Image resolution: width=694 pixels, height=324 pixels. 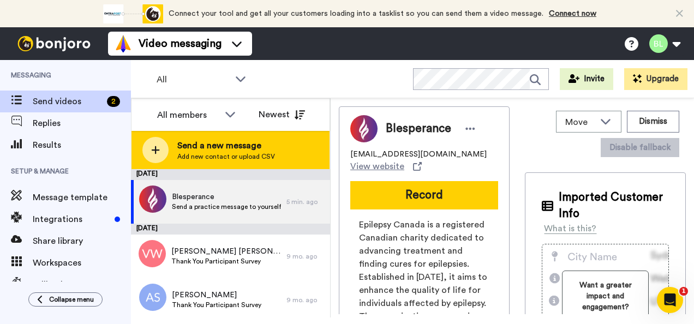 What do you see at coordinates (226, 157) in the screenshot?
I see `span: Add new contact or upload CSV` at bounding box center [226, 157].